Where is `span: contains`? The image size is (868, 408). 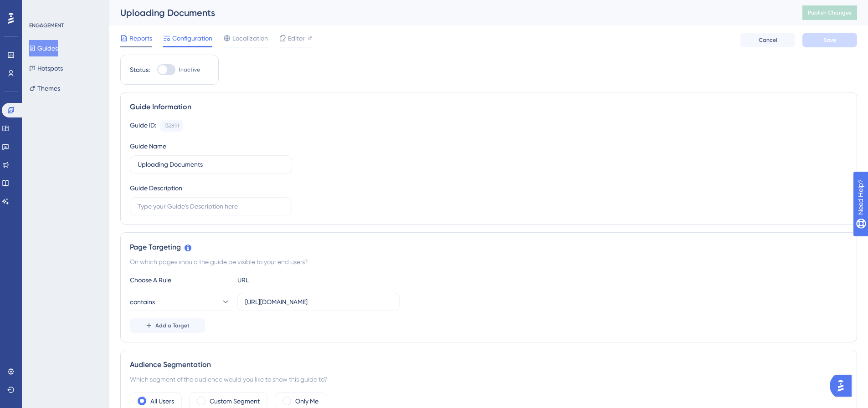
span: contains is located at coordinates (142, 302).